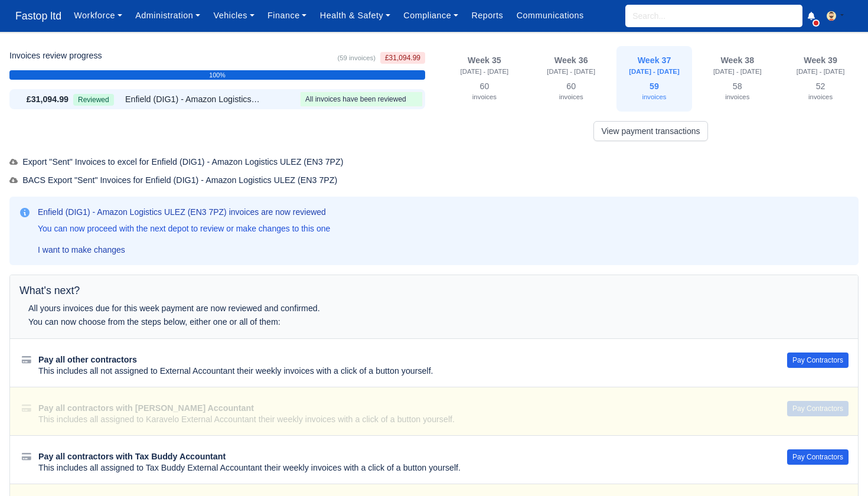  What do you see at coordinates (168, 16) in the screenshot?
I see `a: Administration` at bounding box center [168, 16].